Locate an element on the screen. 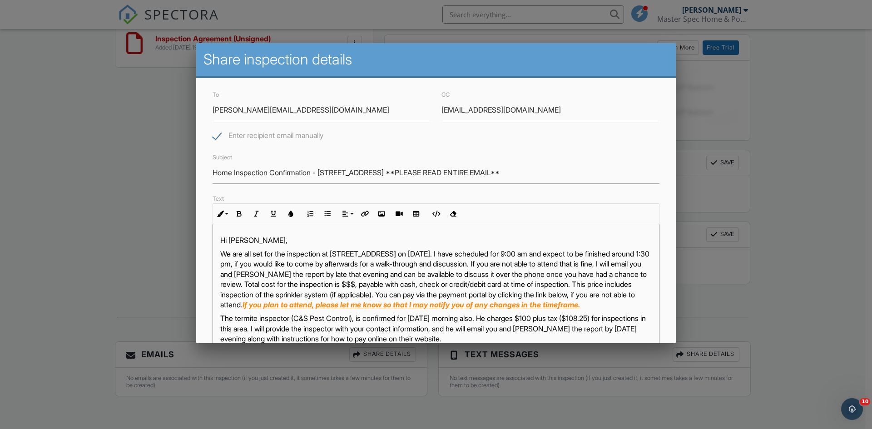  button: Ordered List is located at coordinates (310, 214).